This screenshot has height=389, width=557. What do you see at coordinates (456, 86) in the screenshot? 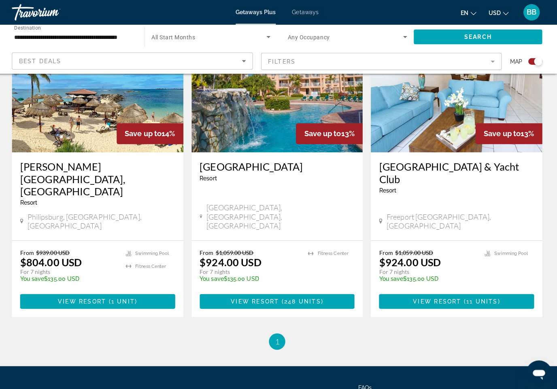
I see `img: ii_orr1.jpg` at bounding box center [456, 86].